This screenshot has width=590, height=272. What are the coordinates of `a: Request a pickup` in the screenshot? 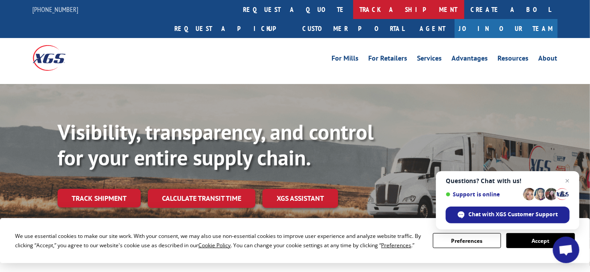 It's located at (232, 28).